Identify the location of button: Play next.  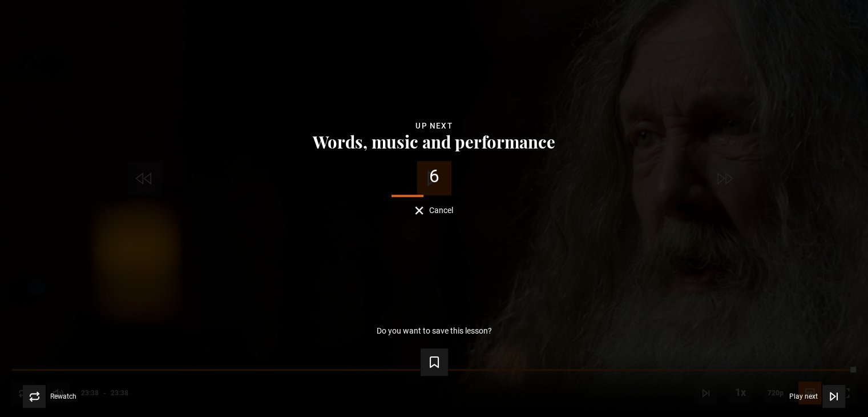
(817, 396).